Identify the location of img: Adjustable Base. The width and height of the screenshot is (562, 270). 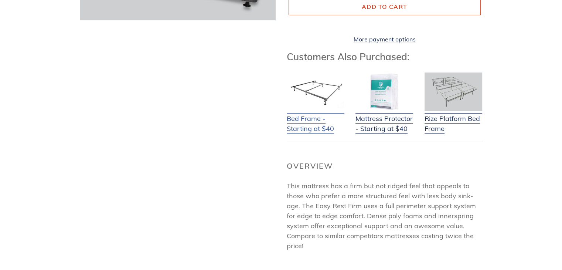
(453, 92).